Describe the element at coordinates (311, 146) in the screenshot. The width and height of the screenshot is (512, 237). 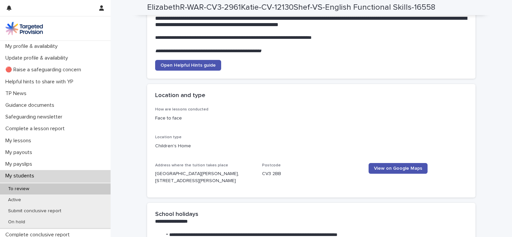
I see `p: Children's Home` at that location.